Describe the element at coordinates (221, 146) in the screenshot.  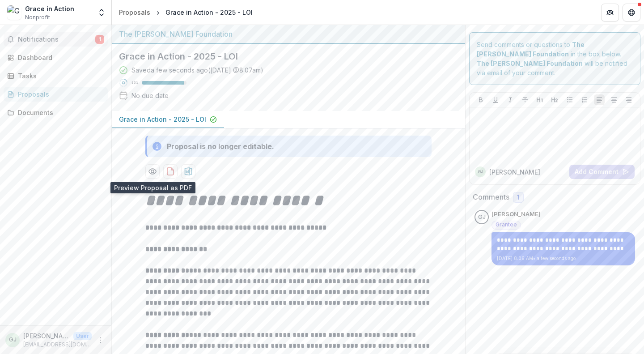
I see `div: Proposal is no longer editable.` at that location.